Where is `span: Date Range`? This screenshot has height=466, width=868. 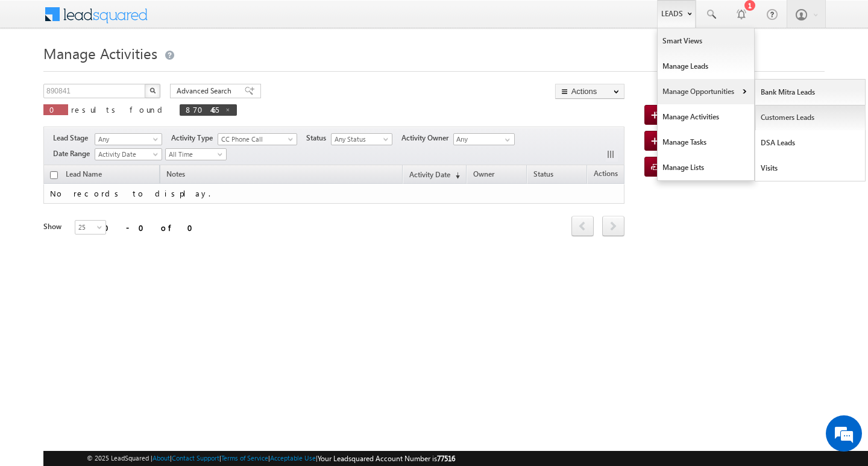 span: Date Range is located at coordinates (73, 154).